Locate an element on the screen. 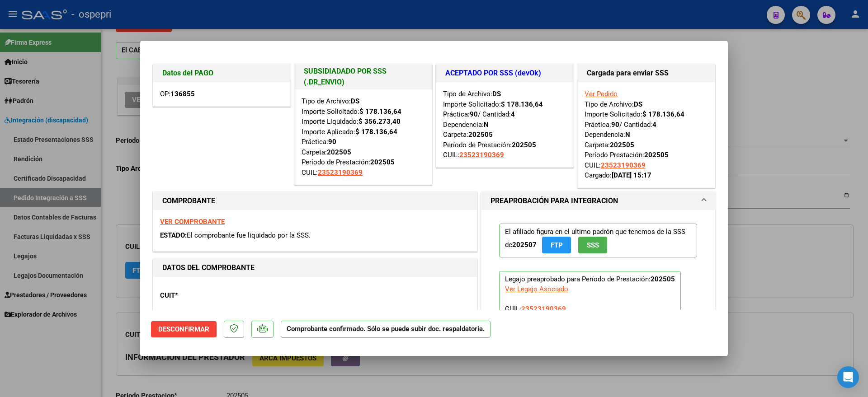  span: SSS is located at coordinates (593, 245).